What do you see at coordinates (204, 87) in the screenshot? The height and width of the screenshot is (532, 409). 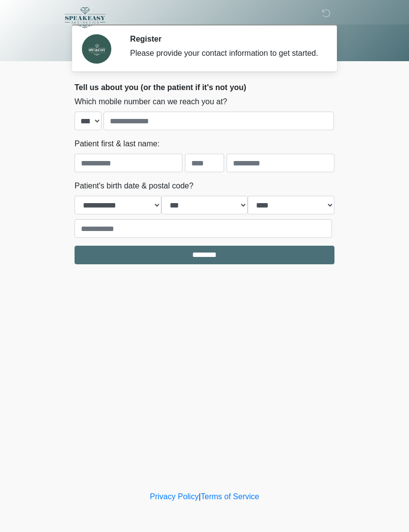 I see `h2: Tell us about you (or the patient if it's not you)` at bounding box center [204, 87].